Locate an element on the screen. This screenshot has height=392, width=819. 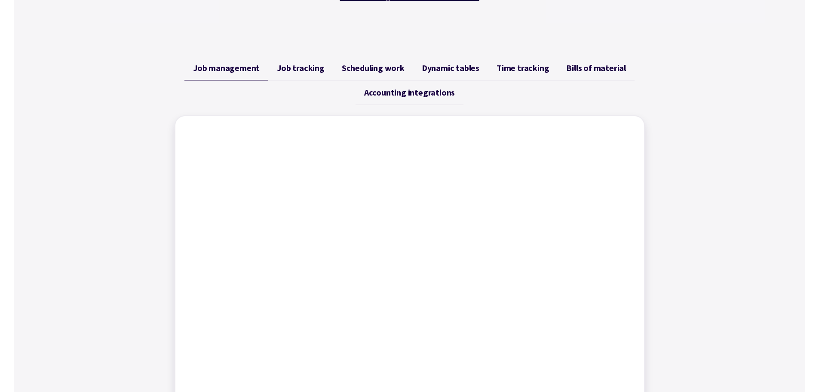
span: Accounting integrations is located at coordinates (409, 92).